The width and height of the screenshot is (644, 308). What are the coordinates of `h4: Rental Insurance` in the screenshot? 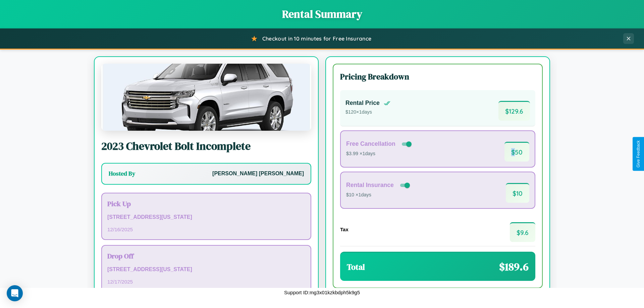 It's located at (370, 185).